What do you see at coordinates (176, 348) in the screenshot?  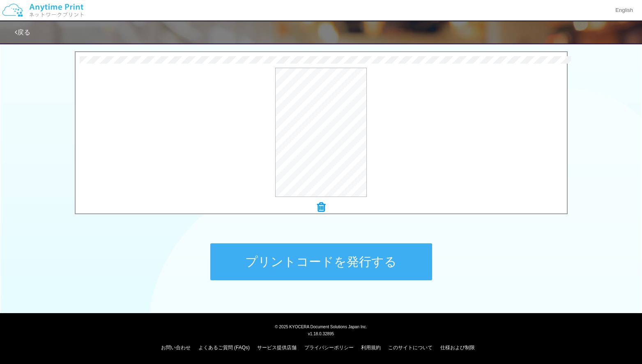 I see `a: お問い合わせ` at bounding box center [176, 348].